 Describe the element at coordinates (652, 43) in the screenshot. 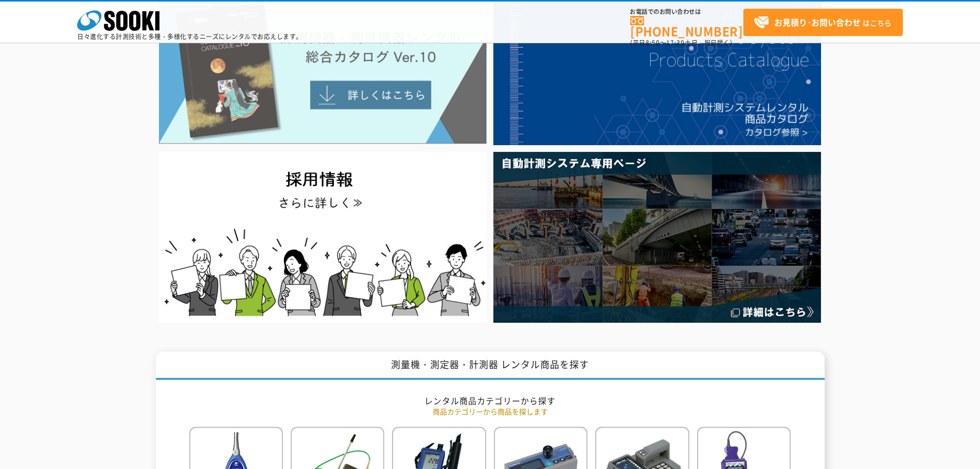

I see `span: 8:50` at that location.